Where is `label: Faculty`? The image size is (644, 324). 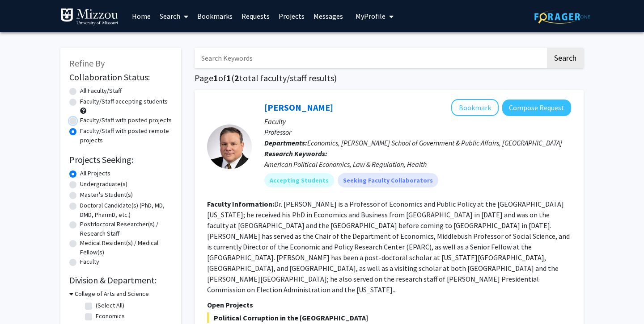
label: Faculty is located at coordinates (90, 261).